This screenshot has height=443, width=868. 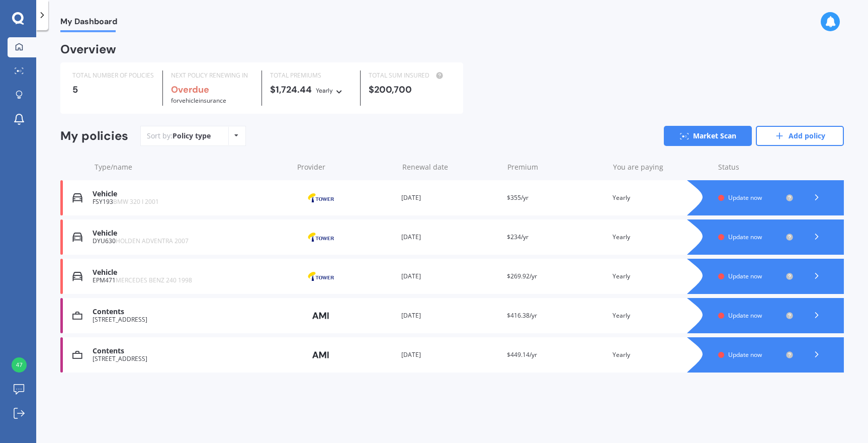 I want to click on div: NEXT POLICY RENEWING IN, so click(x=212, y=75).